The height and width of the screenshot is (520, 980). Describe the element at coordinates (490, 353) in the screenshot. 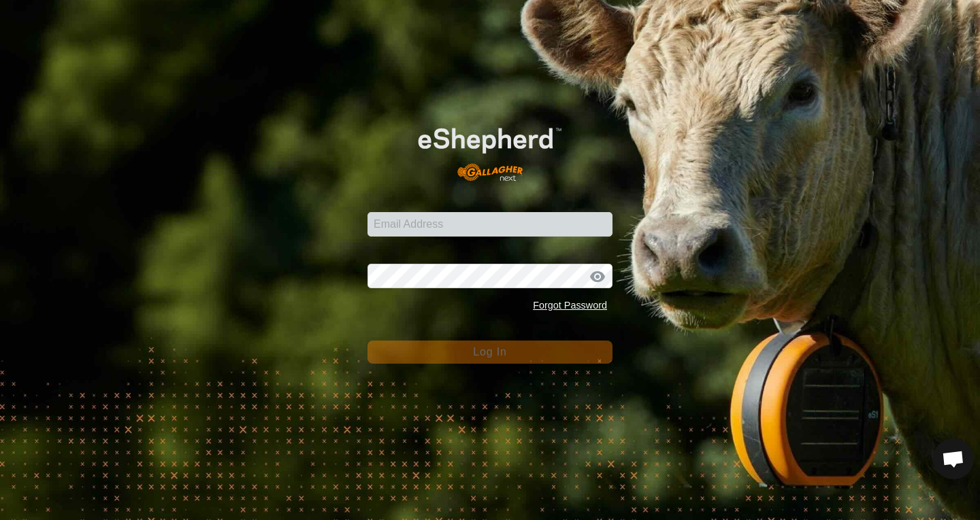

I see `button: Log In` at that location.